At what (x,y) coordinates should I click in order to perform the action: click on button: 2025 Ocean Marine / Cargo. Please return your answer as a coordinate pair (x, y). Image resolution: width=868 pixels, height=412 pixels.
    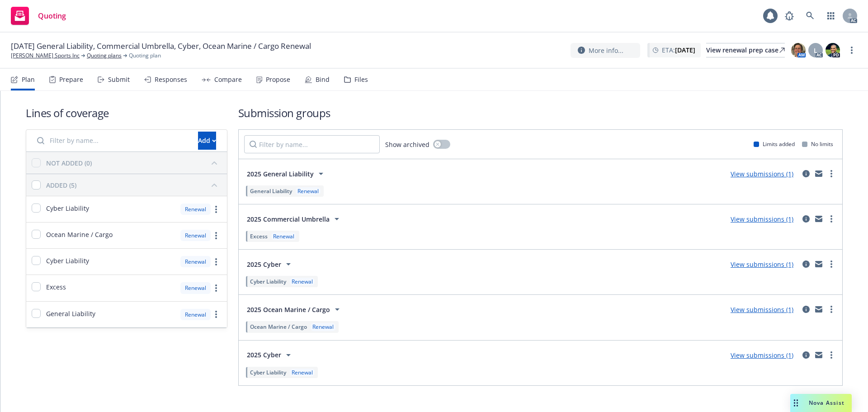
    Looking at the image, I should click on (295, 309).